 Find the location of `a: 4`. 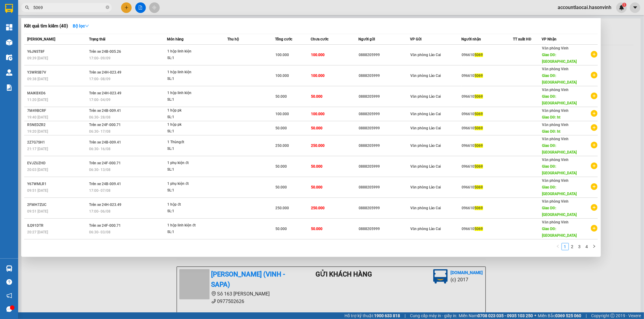

a: 4 is located at coordinates (587, 246).